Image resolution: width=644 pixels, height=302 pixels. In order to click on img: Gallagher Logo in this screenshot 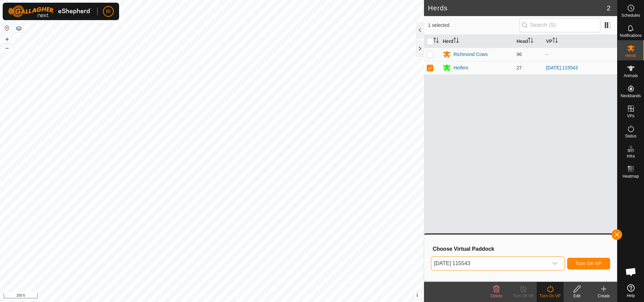, I will do `click(50, 11)`.